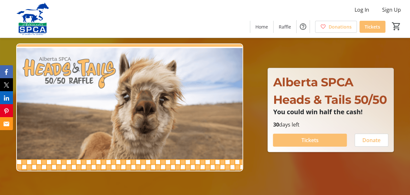  I want to click on a: Tickets, so click(373, 27).